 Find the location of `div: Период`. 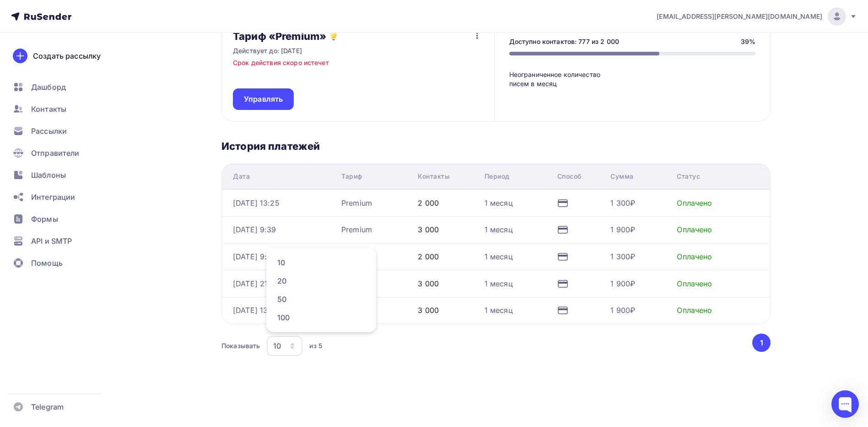

div: Период is located at coordinates (497, 177).